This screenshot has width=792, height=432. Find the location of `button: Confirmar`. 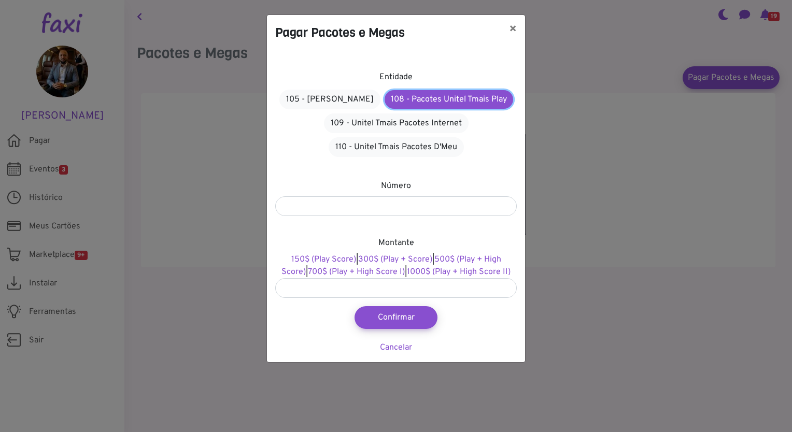

button: Confirmar is located at coordinates (396, 318).